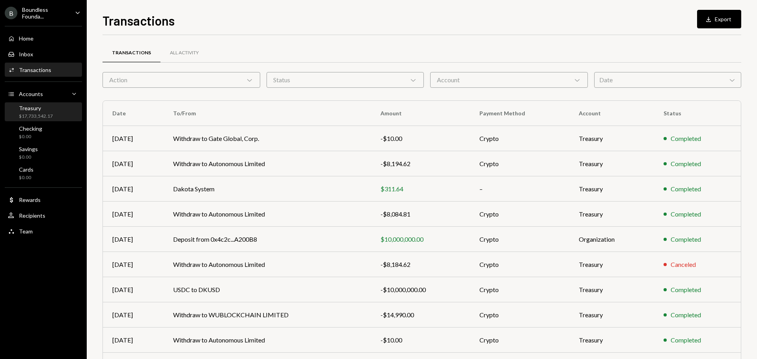 The image size is (757, 359). What do you see at coordinates (267, 189) in the screenshot?
I see `td: Dakota System` at bounding box center [267, 189].